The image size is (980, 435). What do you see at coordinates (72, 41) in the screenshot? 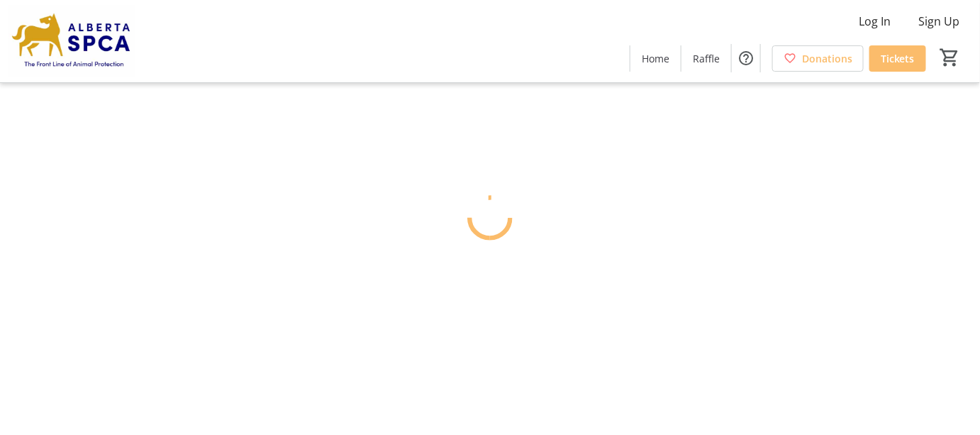
I see `img: Alberta SPCA's Logo` at bounding box center [72, 41].